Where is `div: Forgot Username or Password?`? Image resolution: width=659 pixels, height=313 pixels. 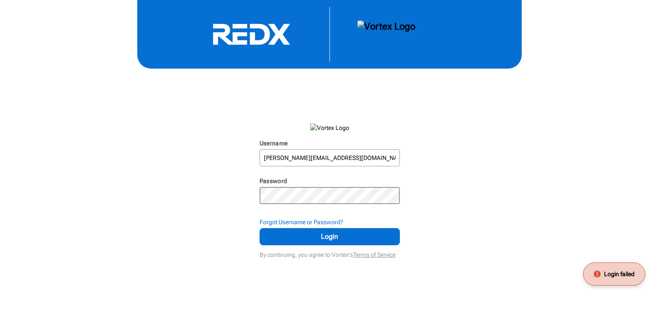
div: Forgot Username or Password? is located at coordinates (330, 222).